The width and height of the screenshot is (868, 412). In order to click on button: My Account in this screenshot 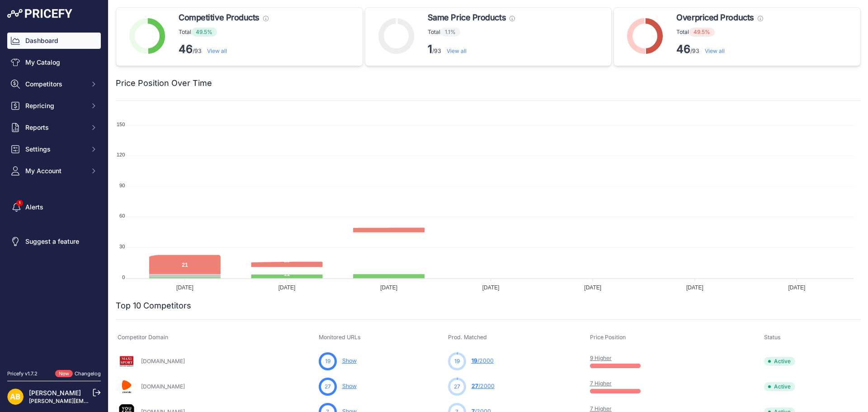, I will do `click(54, 171)`.